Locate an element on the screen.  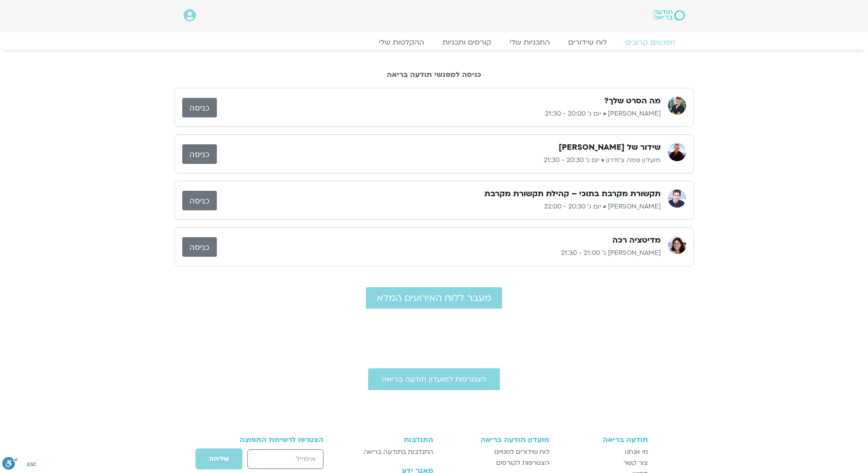
a: קורסים ותכניות is located at coordinates (467, 43).